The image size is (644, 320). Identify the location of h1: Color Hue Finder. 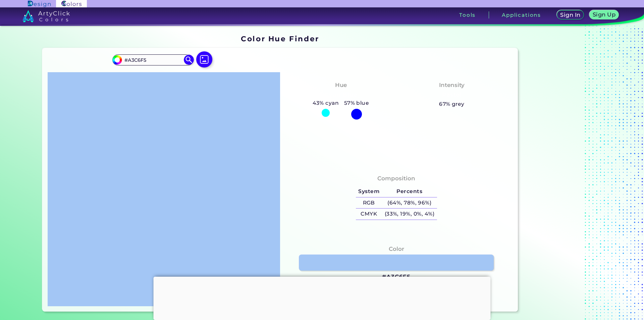
(280, 38).